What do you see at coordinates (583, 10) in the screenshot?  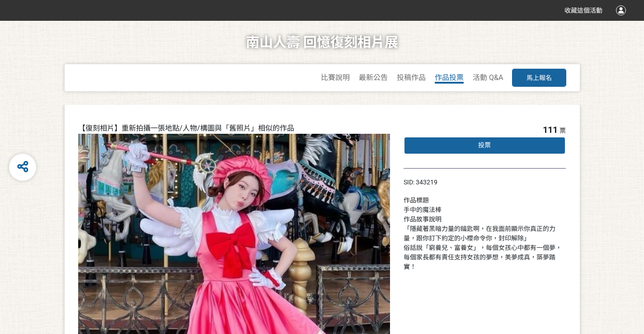 I see `span: 收藏這個活動` at bounding box center [583, 10].